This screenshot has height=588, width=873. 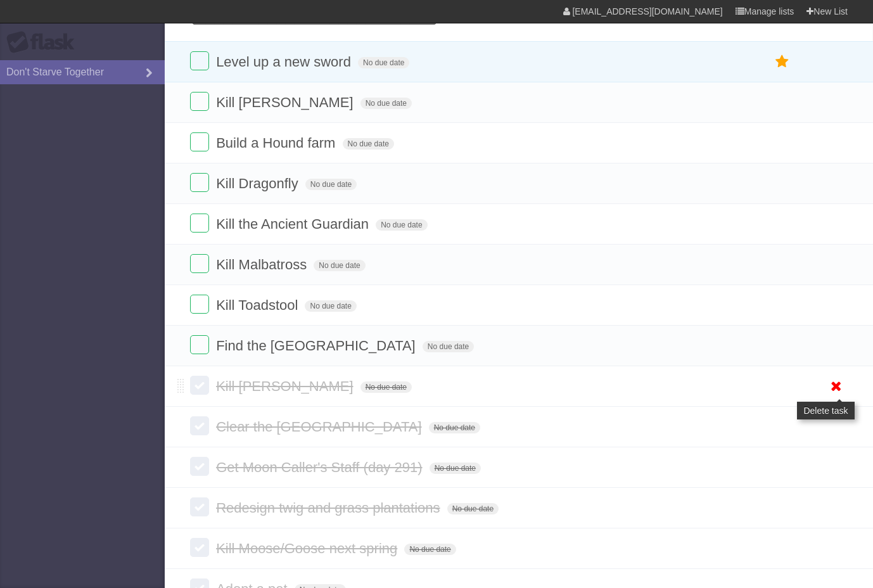 What do you see at coordinates (263, 265) in the screenshot?
I see `span: Kill Malbatross` at bounding box center [263, 265].